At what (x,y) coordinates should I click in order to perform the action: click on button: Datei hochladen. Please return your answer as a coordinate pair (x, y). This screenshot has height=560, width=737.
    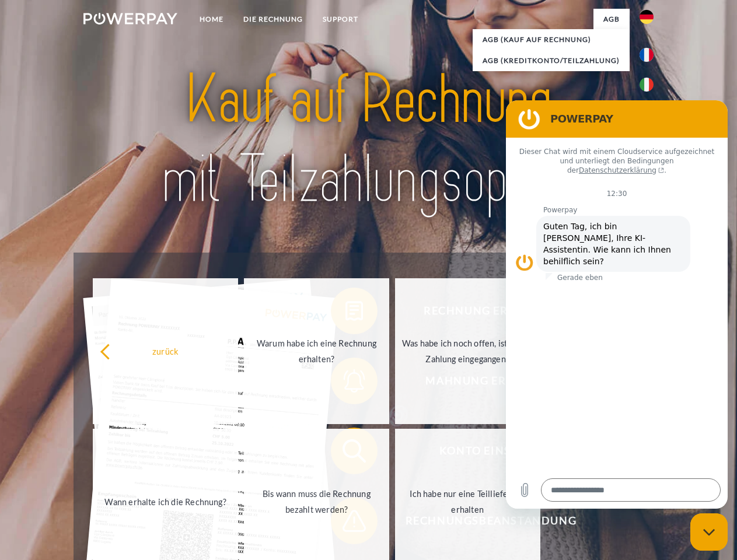
    Looking at the image, I should click on (19, 390).